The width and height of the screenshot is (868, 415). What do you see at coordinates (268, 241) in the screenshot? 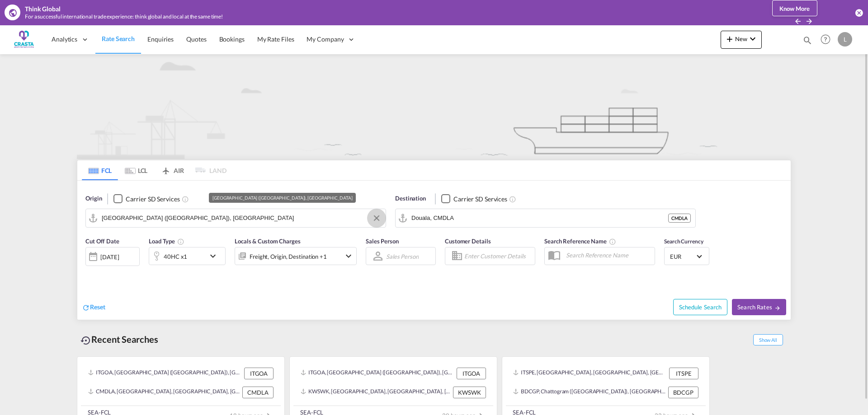
I see `span: Locals & Custom Charges` at bounding box center [268, 241].